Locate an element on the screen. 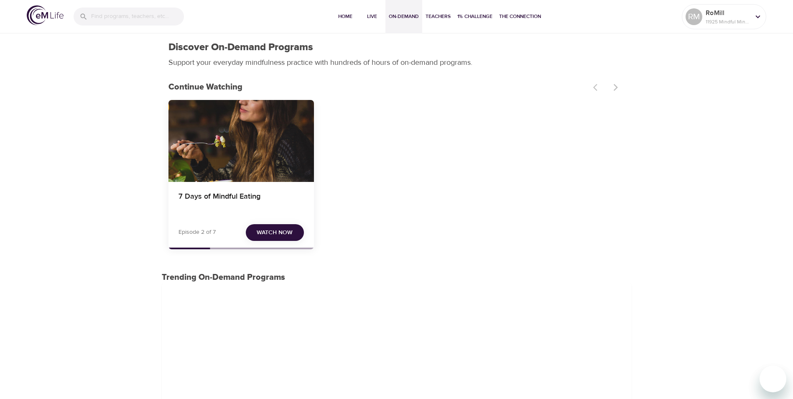  button: Watch Now is located at coordinates (275, 233).